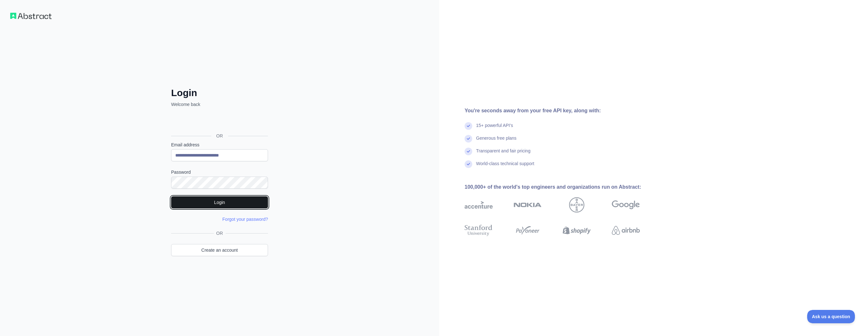  I want to click on p: Welcome back, so click(220, 104).